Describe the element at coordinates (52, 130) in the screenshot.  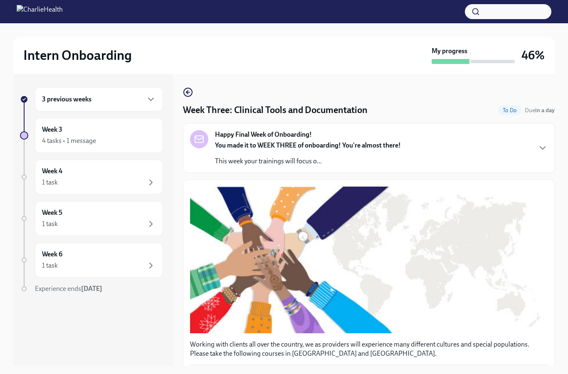
I see `h6: Week 3` at that location.